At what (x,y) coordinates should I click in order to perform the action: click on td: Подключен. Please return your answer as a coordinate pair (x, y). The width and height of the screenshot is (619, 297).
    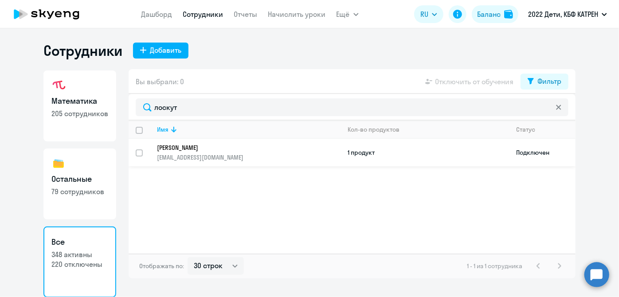
    Looking at the image, I should click on (542, 153).